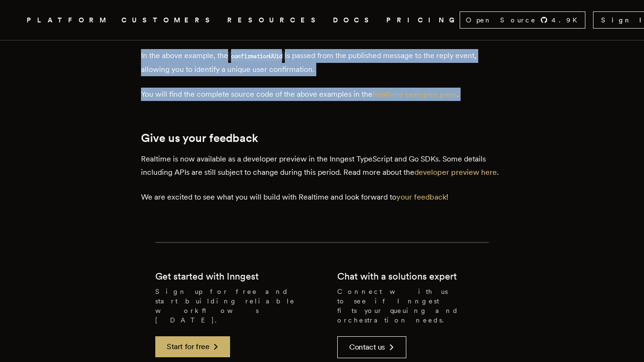 The width and height of the screenshot is (644, 362). I want to click on p: You will find the complete source code of the above examples in the ., so click(322, 94).